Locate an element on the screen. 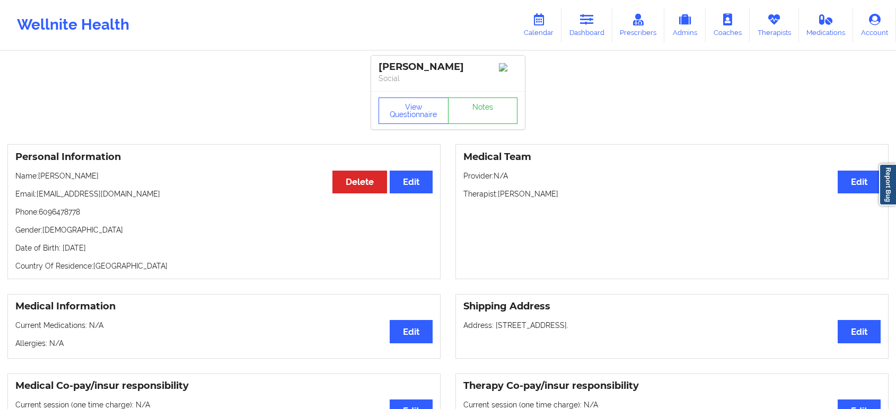 The image size is (896, 409). button: Delete is located at coordinates (360, 182).